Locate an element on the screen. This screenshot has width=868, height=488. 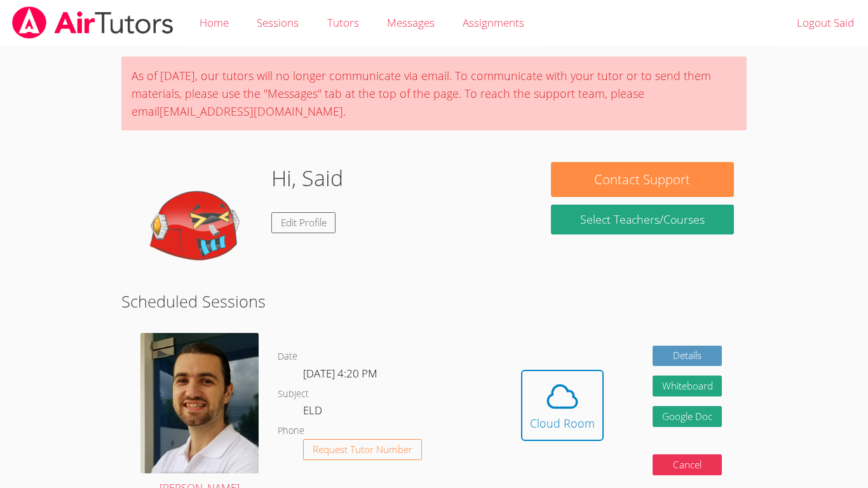
dd: ELD is located at coordinates (314, 413).